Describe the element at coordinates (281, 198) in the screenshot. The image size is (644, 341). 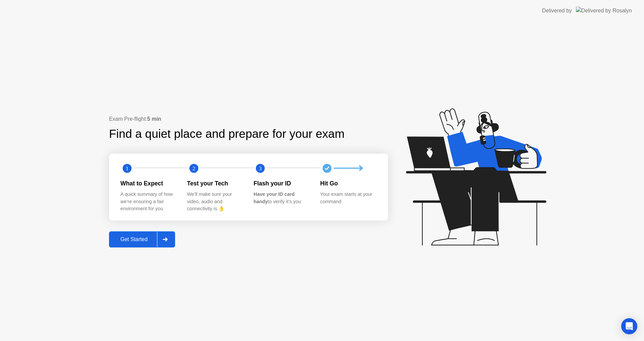
I see `div: to verify it’s you` at that location.